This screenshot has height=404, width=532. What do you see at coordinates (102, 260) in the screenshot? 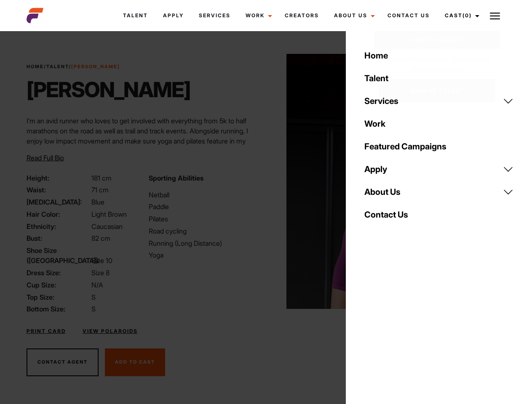
I see `span: Size 10` at bounding box center [102, 260].